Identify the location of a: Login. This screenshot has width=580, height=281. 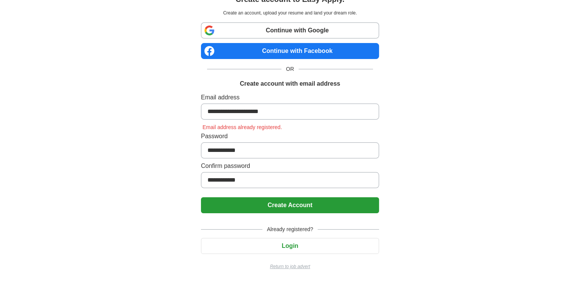
(290, 246).